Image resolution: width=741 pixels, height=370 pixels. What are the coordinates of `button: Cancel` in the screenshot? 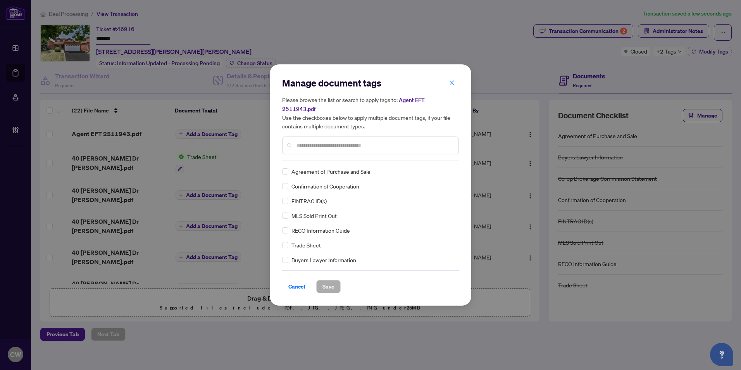 It's located at (297, 286).